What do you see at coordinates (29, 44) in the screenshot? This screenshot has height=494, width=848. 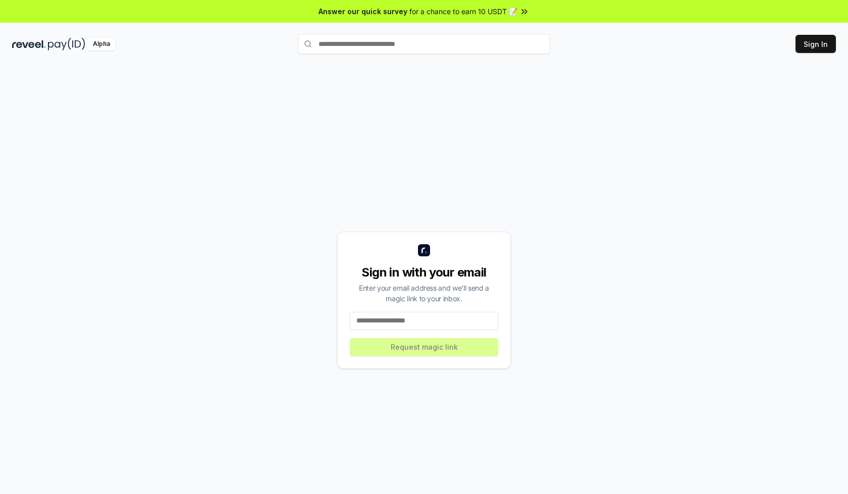 I see `img: reveel_dark` at bounding box center [29, 44].